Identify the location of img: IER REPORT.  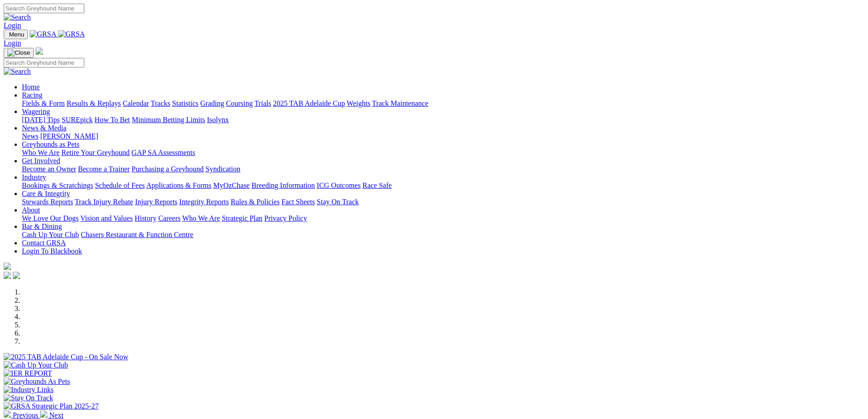
(28, 374).